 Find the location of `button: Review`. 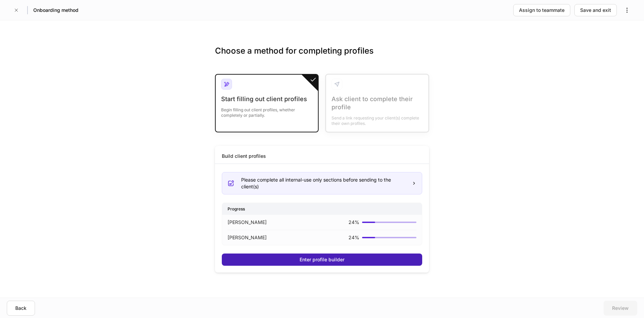

button: Review is located at coordinates (620, 308).